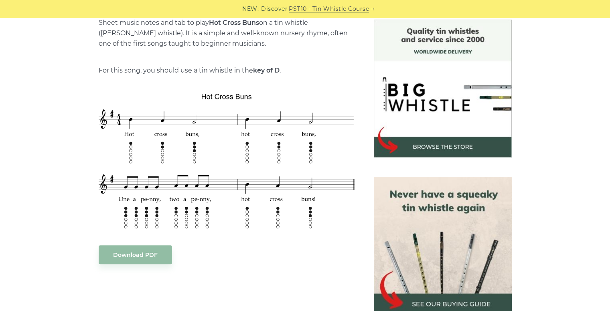 This screenshot has width=610, height=311. Describe the element at coordinates (227, 71) in the screenshot. I see `p: For this song, you should use a tin whistle in the .` at that location.